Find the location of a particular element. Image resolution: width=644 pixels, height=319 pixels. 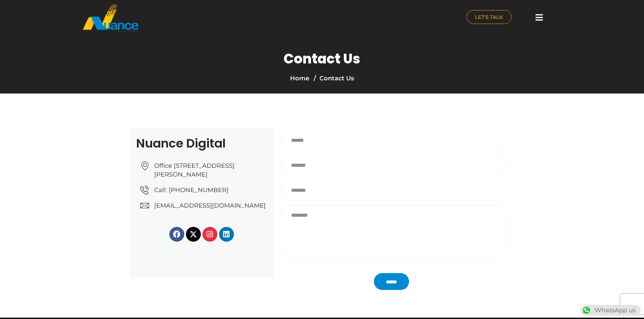

form: Contact form is located at coordinates (394, 202).